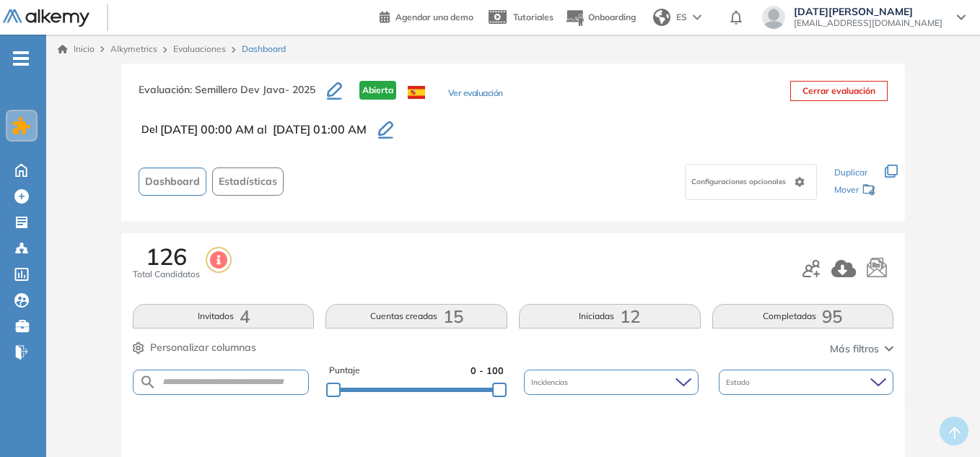 The width and height of the screenshot is (980, 457). I want to click on div: Incidencias, so click(611, 382).